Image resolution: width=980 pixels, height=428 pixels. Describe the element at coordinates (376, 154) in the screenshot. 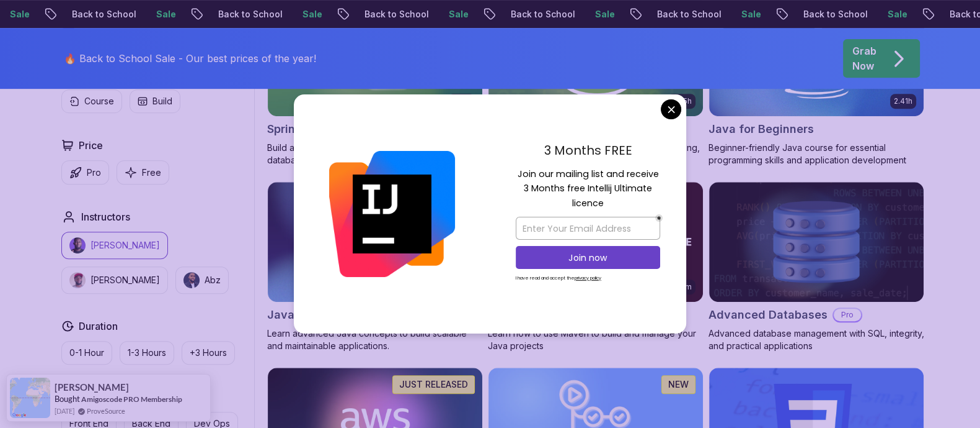

I see `p: Build a CRUD API with Spring Boot and PostgreSQL database using Spring Data JPA and Spring AI` at that location.